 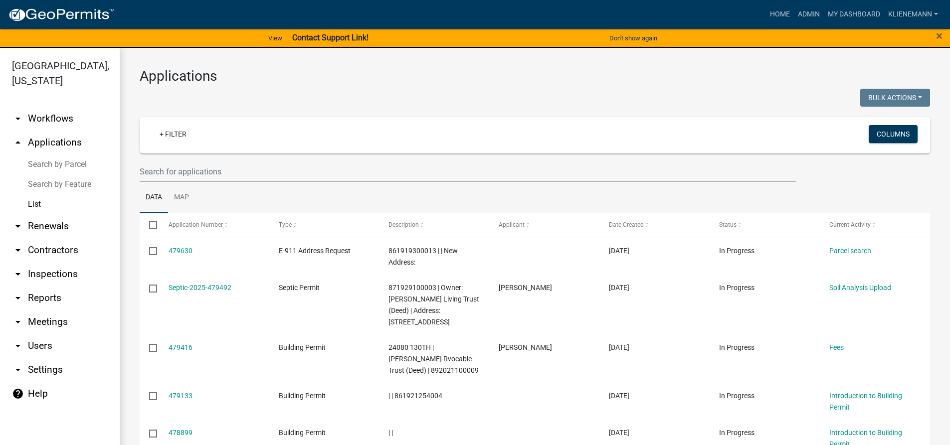 What do you see at coordinates (434, 305) in the screenshot?
I see `span: 871929100003 | Owner: Robert D. Jeske Living Trust (Deed) | Address: 31073 265TH ST` at bounding box center [434, 305].